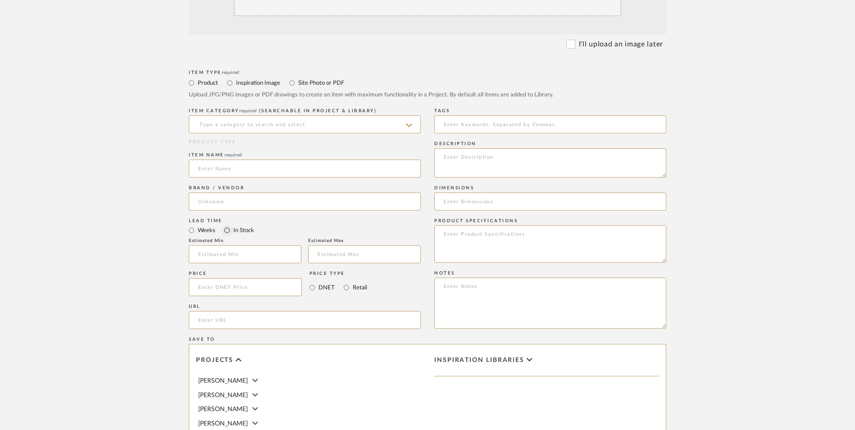 This screenshot has height=430, width=855. Describe the element at coordinates (550, 221) in the screenshot. I see `div: Product Specifications` at that location.